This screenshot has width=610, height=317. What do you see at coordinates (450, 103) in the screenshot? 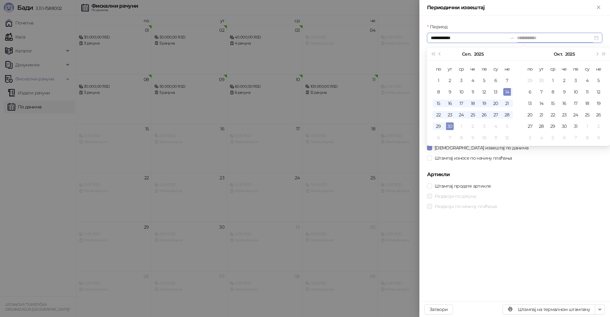
I see `div: 16` at bounding box center [450, 103].